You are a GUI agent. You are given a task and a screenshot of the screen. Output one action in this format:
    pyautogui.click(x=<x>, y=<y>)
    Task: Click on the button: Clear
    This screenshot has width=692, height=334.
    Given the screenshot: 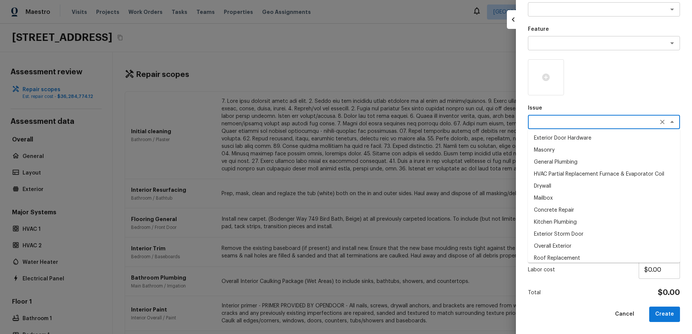 What is the action you would take?
    pyautogui.click(x=662, y=122)
    